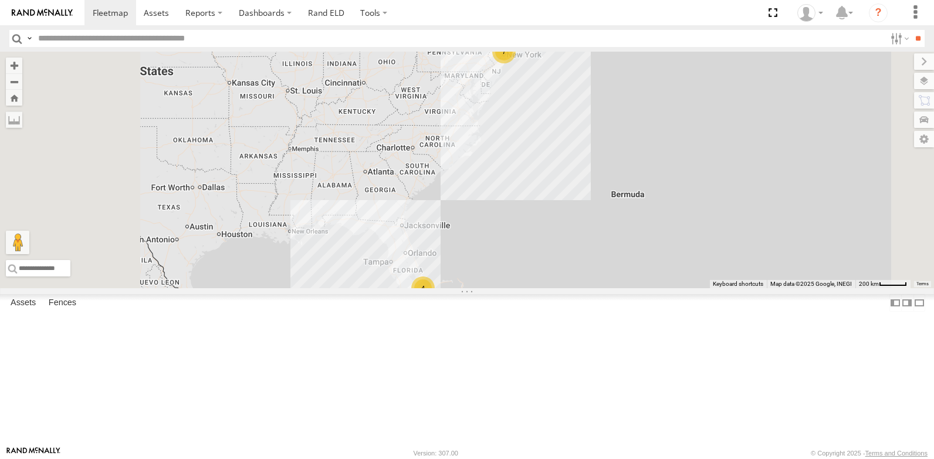  What do you see at coordinates (869, 453) in the screenshot?
I see `div: © Copyright 2025 -` at bounding box center [869, 453].